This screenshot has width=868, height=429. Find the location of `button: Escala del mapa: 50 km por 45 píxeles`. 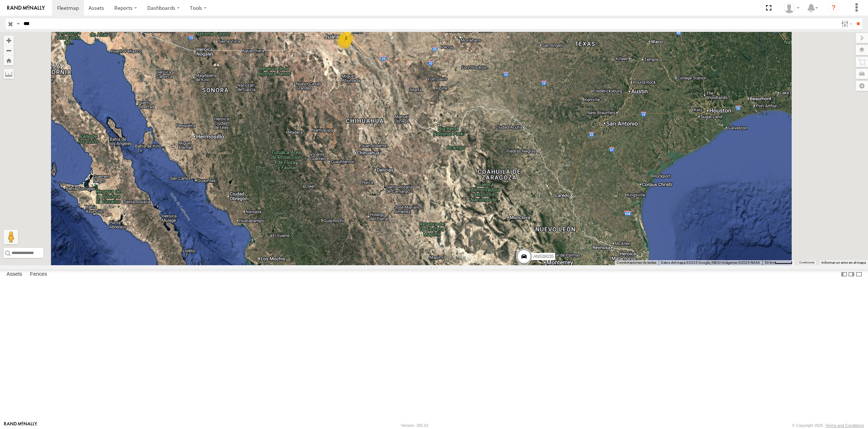

button: Escala del mapa: 50 km por 45 píxeles is located at coordinates (778, 262).